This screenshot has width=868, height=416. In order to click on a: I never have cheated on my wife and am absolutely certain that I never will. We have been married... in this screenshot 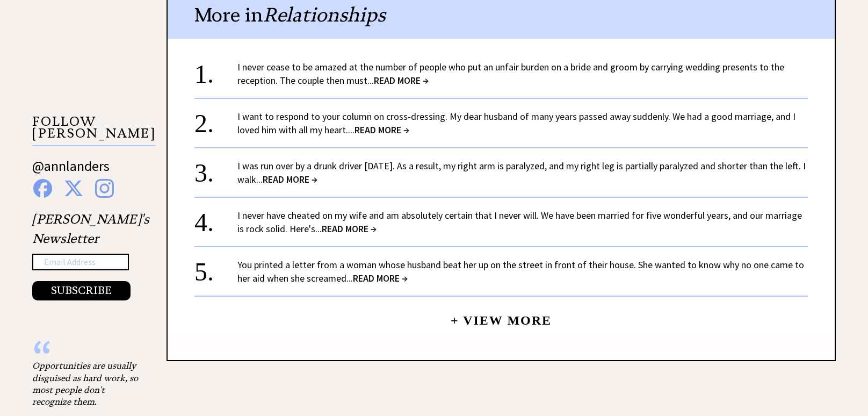, I will do `click(519, 222)`.